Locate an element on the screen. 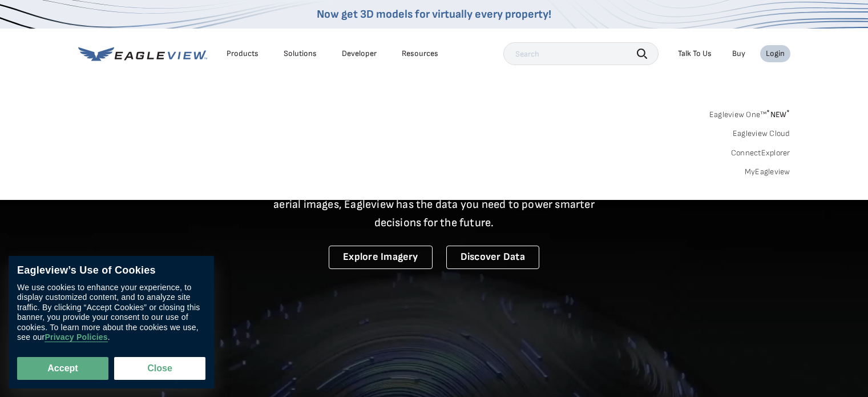 The height and width of the screenshot is (397, 868). a: Developer is located at coordinates (359, 54).